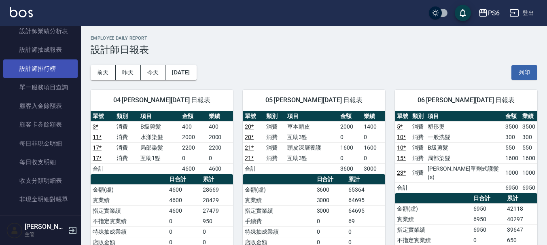  What do you see at coordinates (40, 69) in the screenshot?
I see `a: 設計師排行榜` at bounding box center [40, 69].